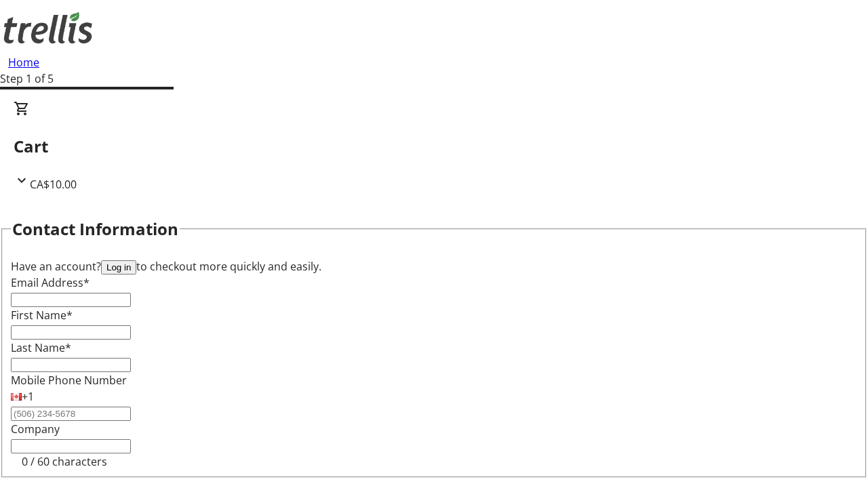 This screenshot has width=868, height=488. Describe the element at coordinates (71, 413) in the screenshot. I see `input: (506) 234-5678` at that location.